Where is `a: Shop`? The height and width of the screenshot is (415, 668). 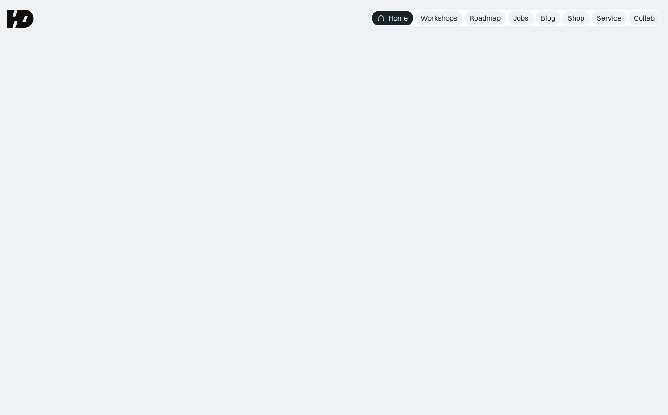
a: Shop is located at coordinates (576, 18).